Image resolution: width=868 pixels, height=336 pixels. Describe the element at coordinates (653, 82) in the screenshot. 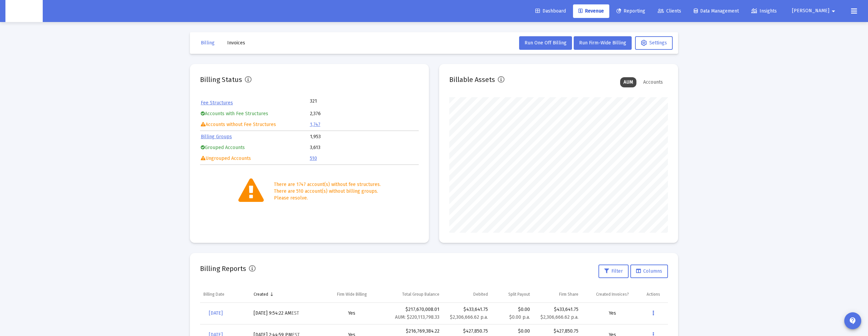

I see `div: Accounts` at that location.